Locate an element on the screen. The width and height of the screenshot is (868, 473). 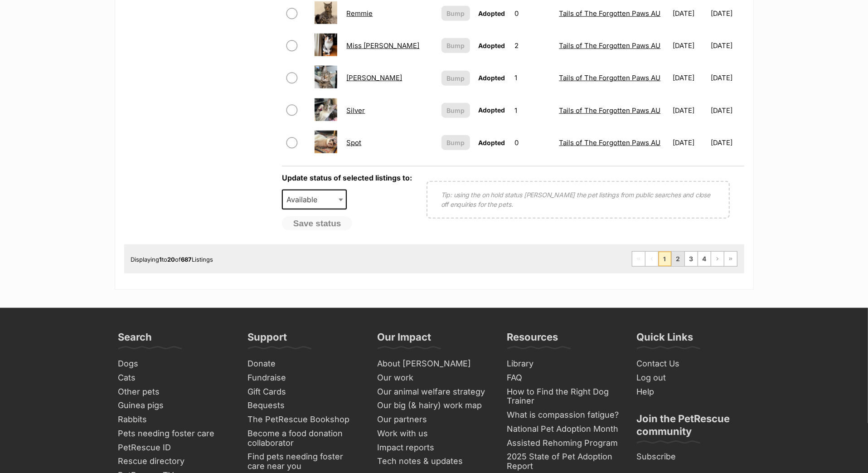
a: Log out is located at coordinates (694, 377).